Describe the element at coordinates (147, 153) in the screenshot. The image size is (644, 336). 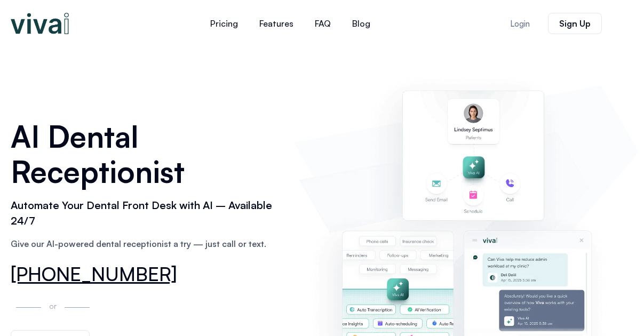
I see `h1: AI Dental Receptionist` at that location.